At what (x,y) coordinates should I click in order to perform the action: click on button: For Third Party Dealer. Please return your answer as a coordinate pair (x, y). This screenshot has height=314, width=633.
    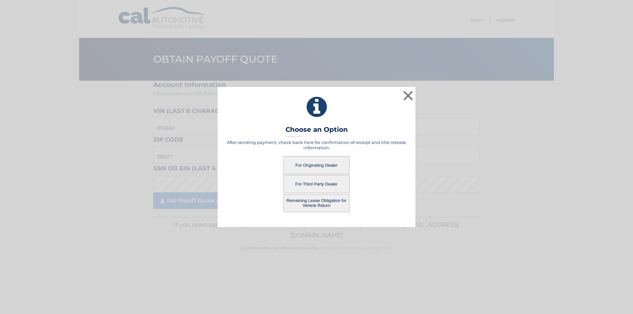
    Looking at the image, I should click on (317, 184).